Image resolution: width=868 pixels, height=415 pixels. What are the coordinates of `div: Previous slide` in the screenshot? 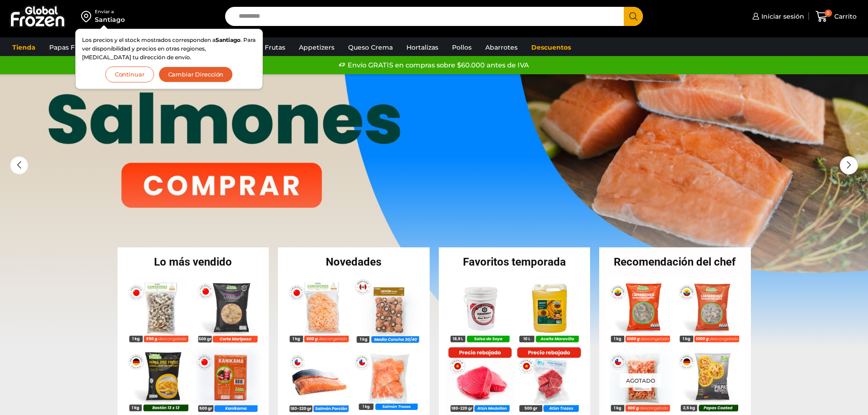 It's located at (19, 165).